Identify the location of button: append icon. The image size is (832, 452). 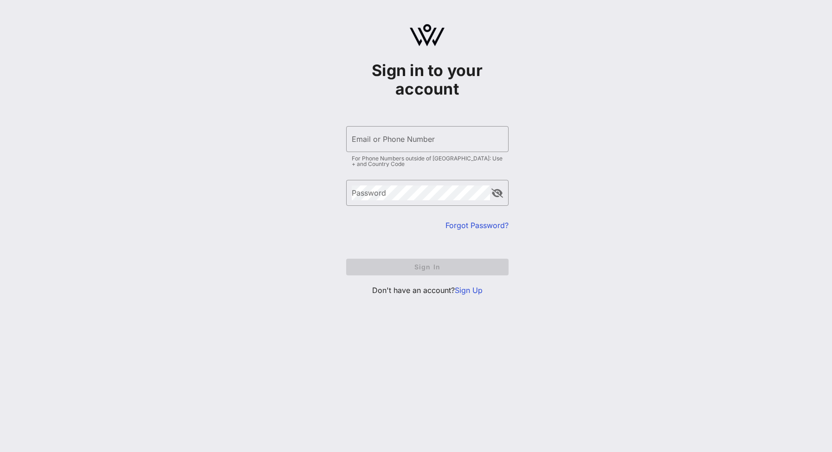
(497, 193).